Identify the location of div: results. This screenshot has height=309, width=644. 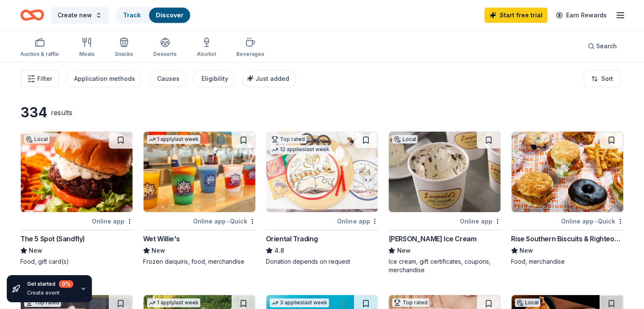
(61, 113).